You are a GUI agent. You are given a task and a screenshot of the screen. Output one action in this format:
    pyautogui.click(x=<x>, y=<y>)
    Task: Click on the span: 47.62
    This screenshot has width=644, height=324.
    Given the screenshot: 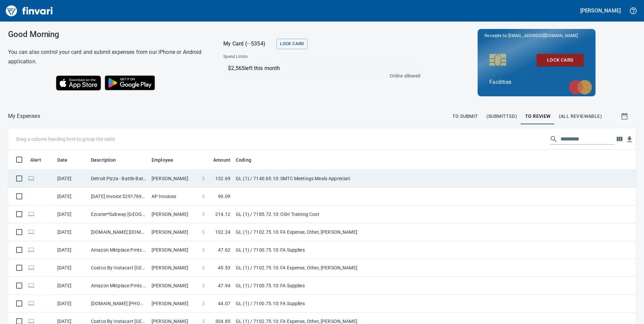 What is the action you would take?
    pyautogui.click(x=224, y=250)
    